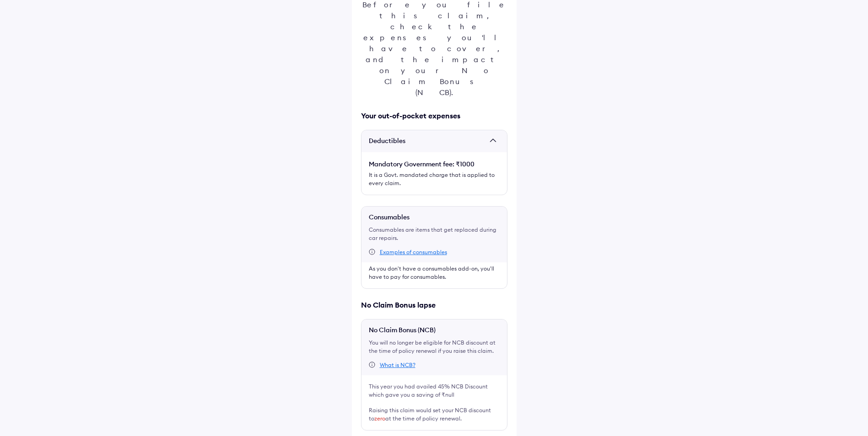 The height and width of the screenshot is (436, 868). What do you see at coordinates (434, 305) in the screenshot?
I see `div: No Claim Bonus lapse` at bounding box center [434, 305].